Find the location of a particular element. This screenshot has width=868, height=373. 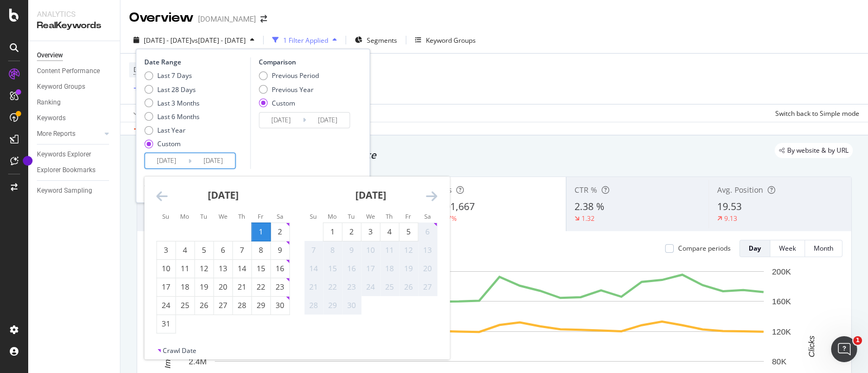

div: Tooltip anchor is located at coordinates (28, 161).